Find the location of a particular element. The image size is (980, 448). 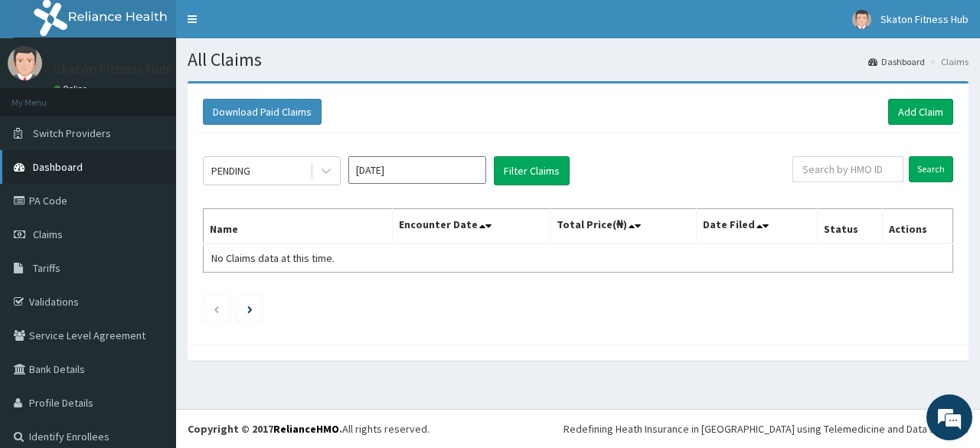

button: Filter Claims is located at coordinates (532, 171).